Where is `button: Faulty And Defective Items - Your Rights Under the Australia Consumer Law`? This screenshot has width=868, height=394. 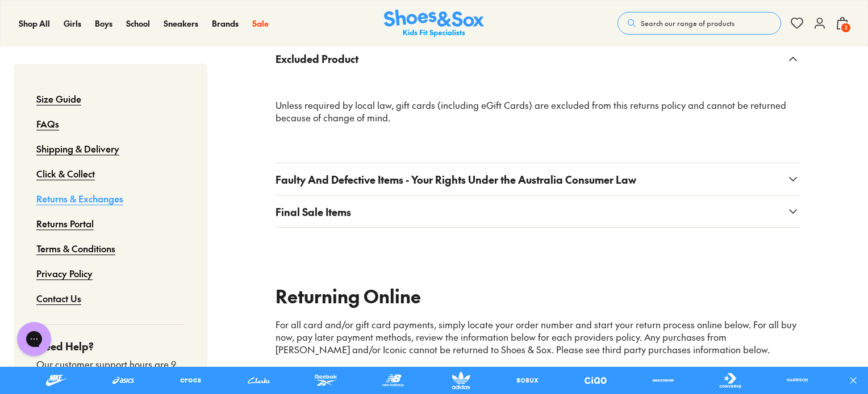
button: Faulty And Defective Items - Your Rights Under the Australia Consumer Law is located at coordinates (537, 179).